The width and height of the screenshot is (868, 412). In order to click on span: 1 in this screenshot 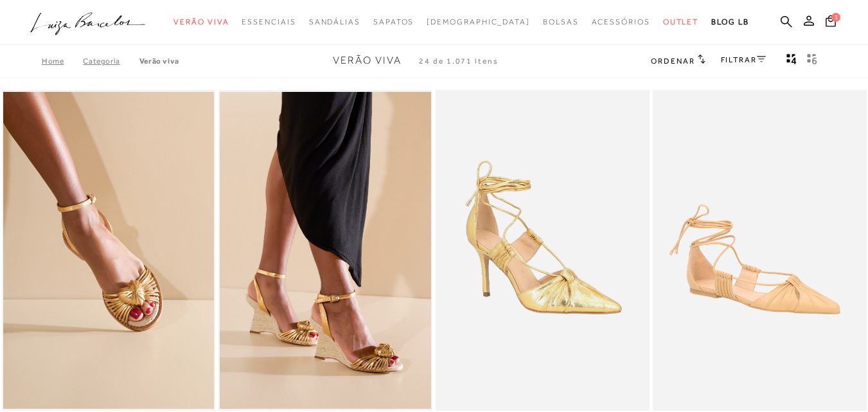, I will do `click(836, 18)`.